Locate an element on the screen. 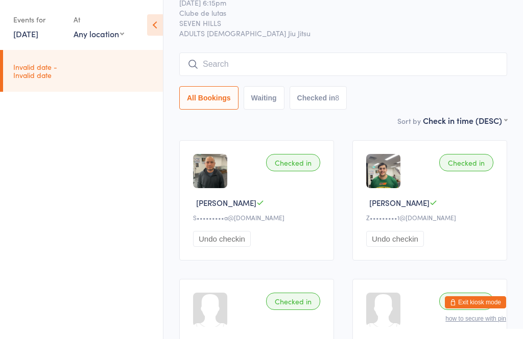 This screenshot has height=339, width=523. button: Waiting is located at coordinates (264, 98).